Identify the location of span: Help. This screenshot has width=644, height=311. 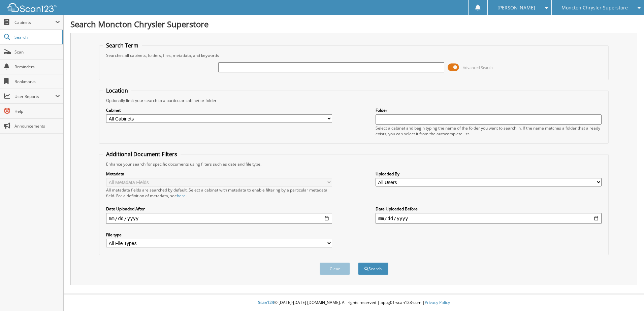
(37, 111).